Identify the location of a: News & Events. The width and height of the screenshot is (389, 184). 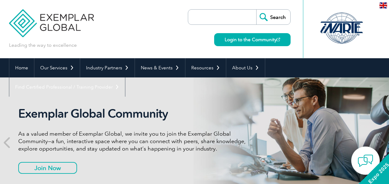
(160, 68).